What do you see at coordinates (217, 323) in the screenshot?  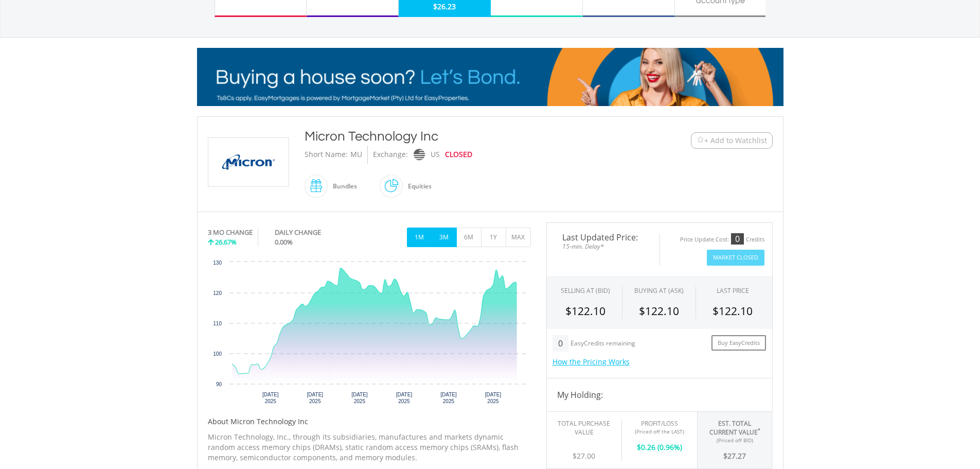 I see `text: 110` at bounding box center [217, 323].